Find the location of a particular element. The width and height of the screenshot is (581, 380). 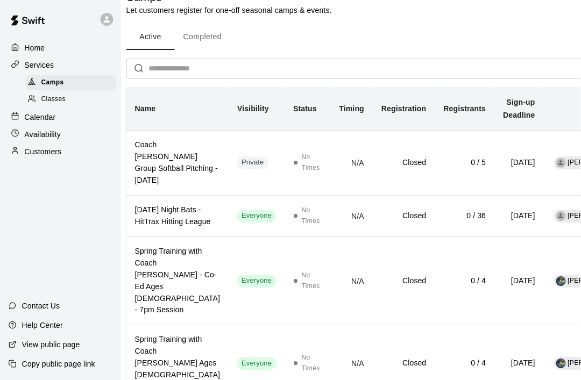

div: Camps is located at coordinates (71, 83).